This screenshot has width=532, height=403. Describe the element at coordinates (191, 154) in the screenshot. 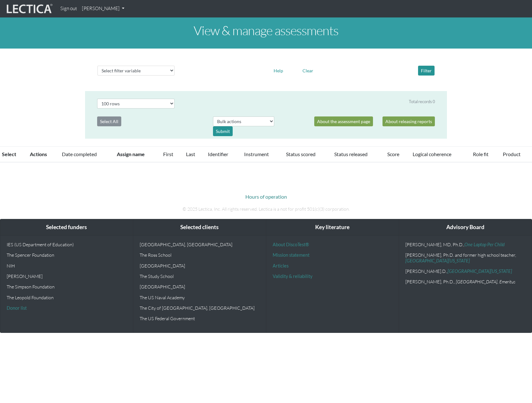

I see `a: Last` at that location.